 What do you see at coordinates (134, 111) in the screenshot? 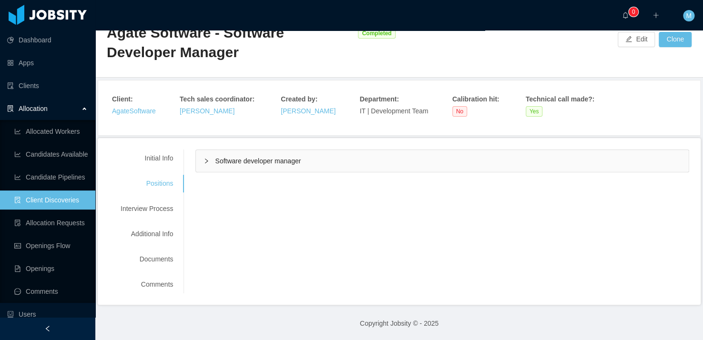
I see `a: AgateSoftware` at bounding box center [134, 111].